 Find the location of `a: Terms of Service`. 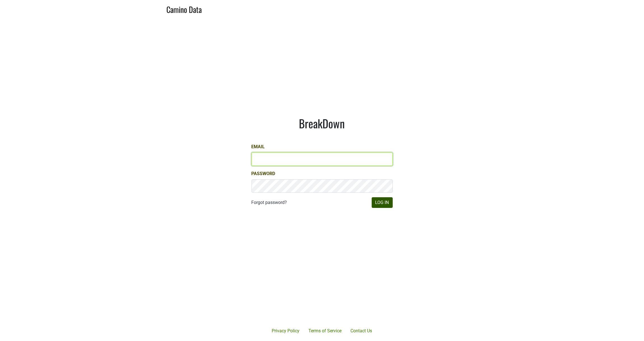

a: Terms of Service is located at coordinates (325, 331).